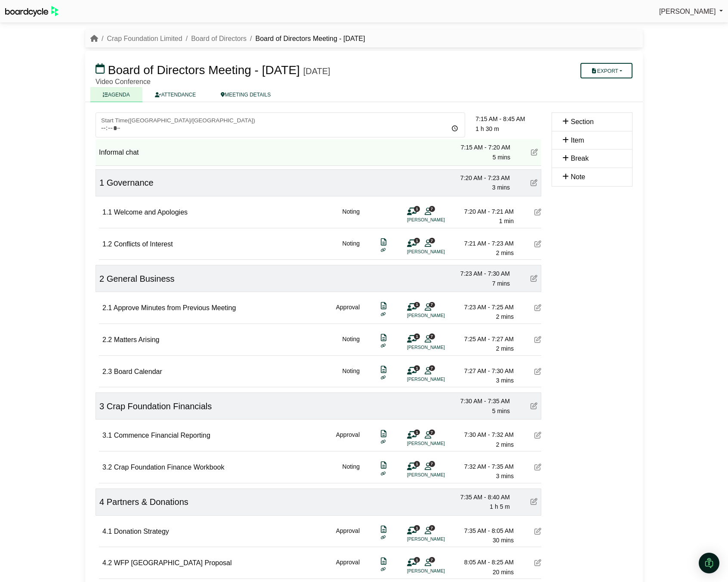  Describe the element at coordinates (144, 38) in the screenshot. I see `a: Crap Foundation Limited` at that location.